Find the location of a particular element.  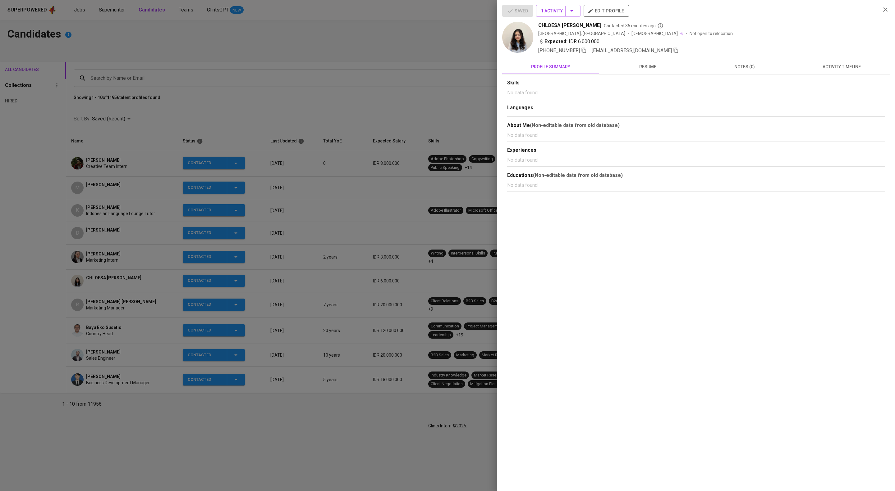

span: edit profile is located at coordinates (606, 11).